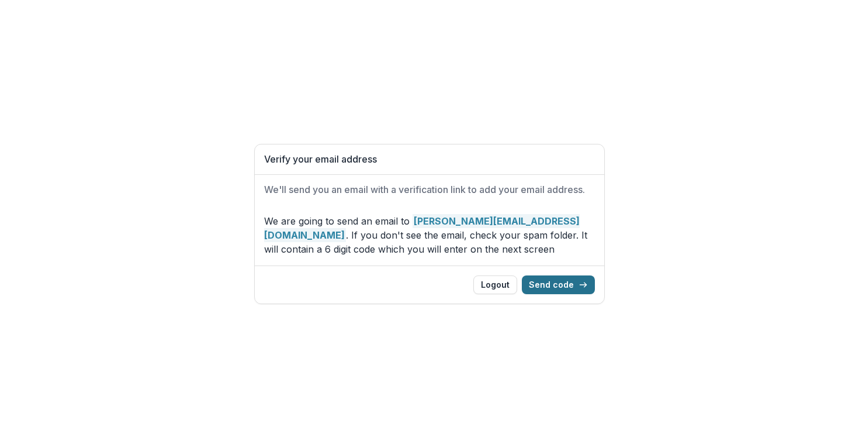  I want to click on h1: Verify your email address, so click(430, 159).